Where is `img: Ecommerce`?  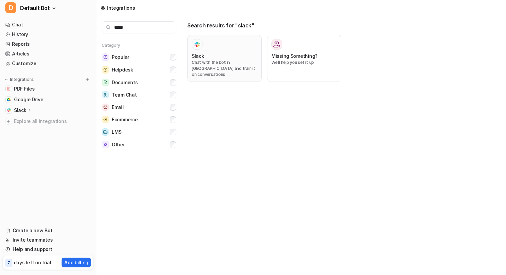
img: Ecommerce is located at coordinates (105, 119).